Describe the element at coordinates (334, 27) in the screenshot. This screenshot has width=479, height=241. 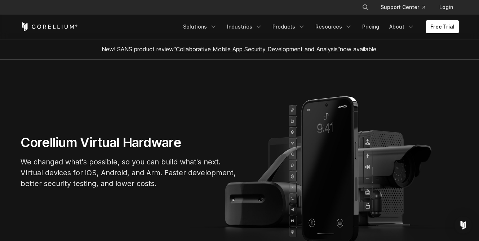
I see `a: Resources` at that location.